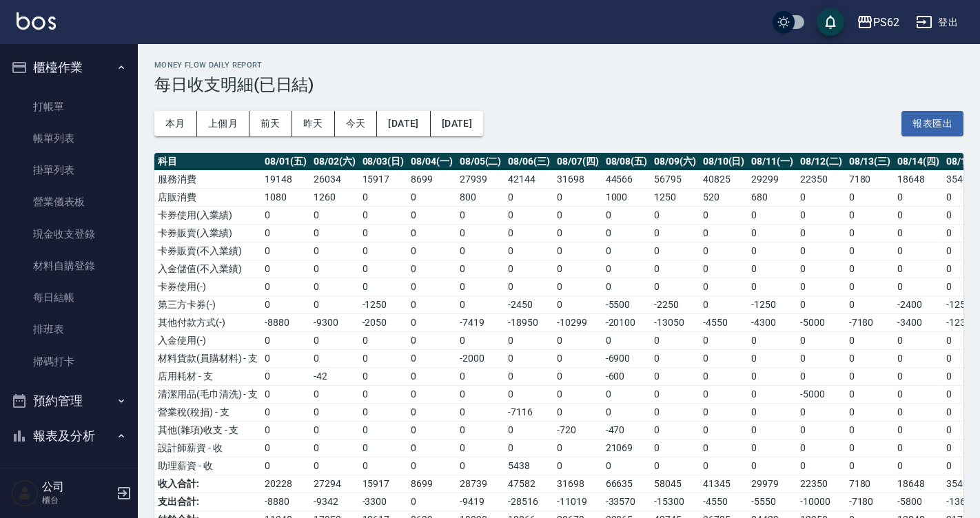 This screenshot has height=518, width=980. I want to click on td: 27939, so click(480, 179).